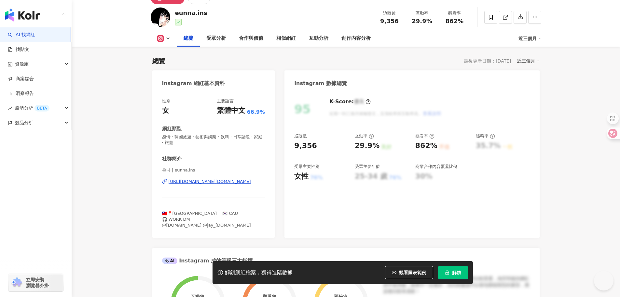 The image size is (620, 297). I want to click on div: K-Score :, so click(350, 102).